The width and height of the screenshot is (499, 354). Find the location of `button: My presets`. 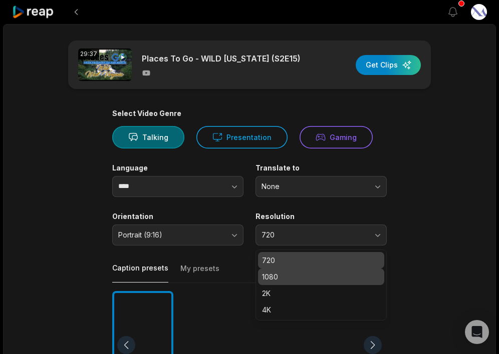

button: My presets is located at coordinates (200, 273).